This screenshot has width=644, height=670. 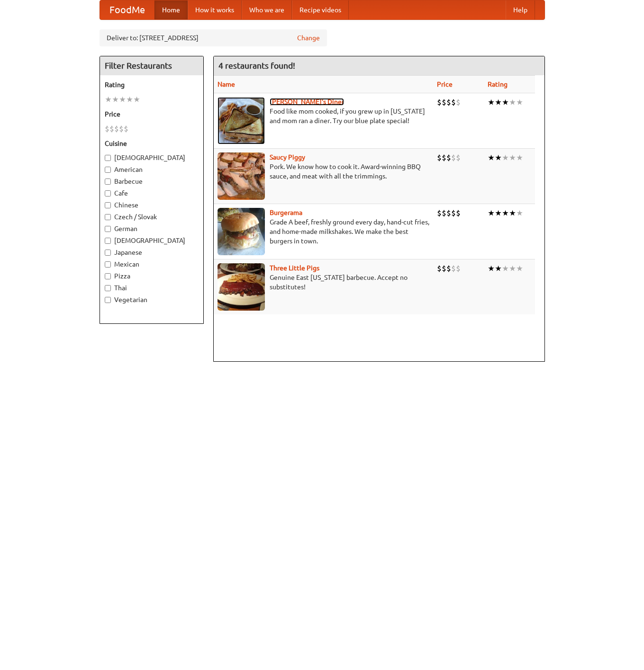 I want to click on b: Saucy Piggy, so click(x=287, y=158).